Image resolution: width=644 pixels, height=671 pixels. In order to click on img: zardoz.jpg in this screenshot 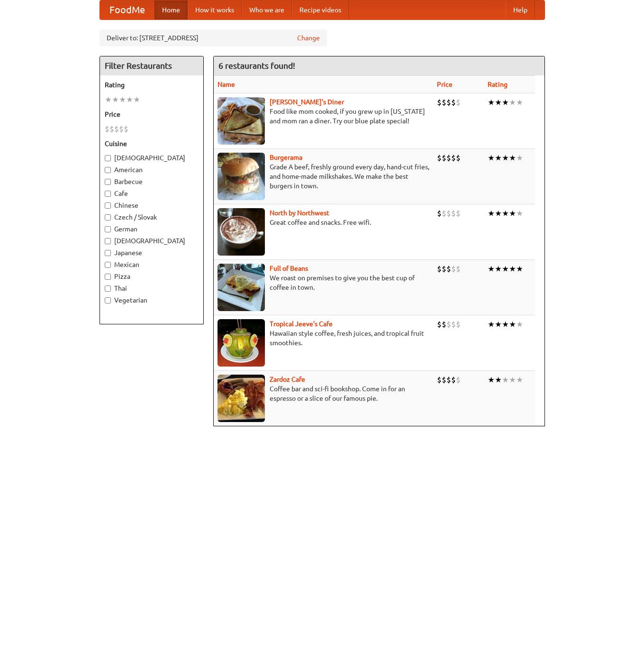, I will do `click(241, 398)`.